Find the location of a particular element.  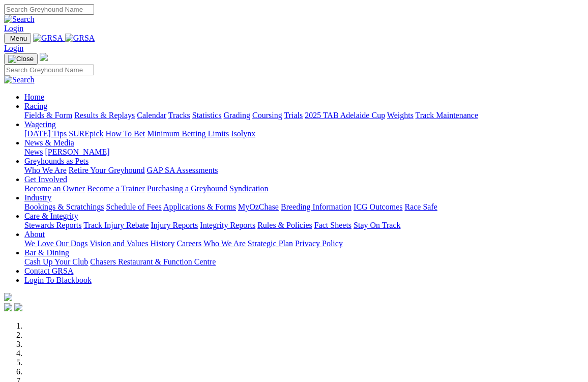

div: About is located at coordinates (304, 244).